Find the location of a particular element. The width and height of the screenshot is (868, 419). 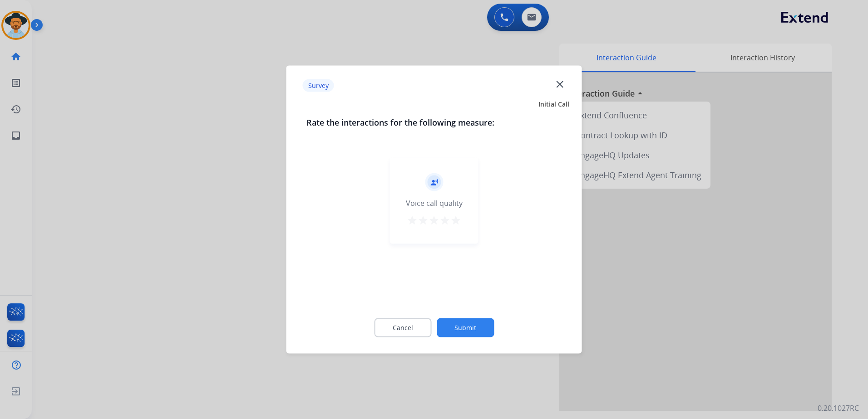

h3: Rate the interactions for the following measure: is located at coordinates (434, 122).